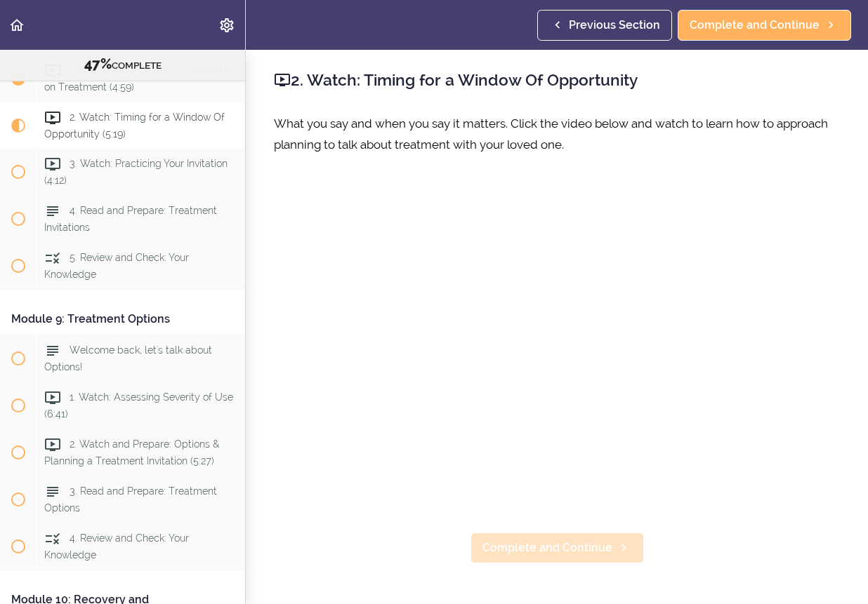  Describe the element at coordinates (17, 25) in the screenshot. I see `svg: Back to course curriculum` at that location.